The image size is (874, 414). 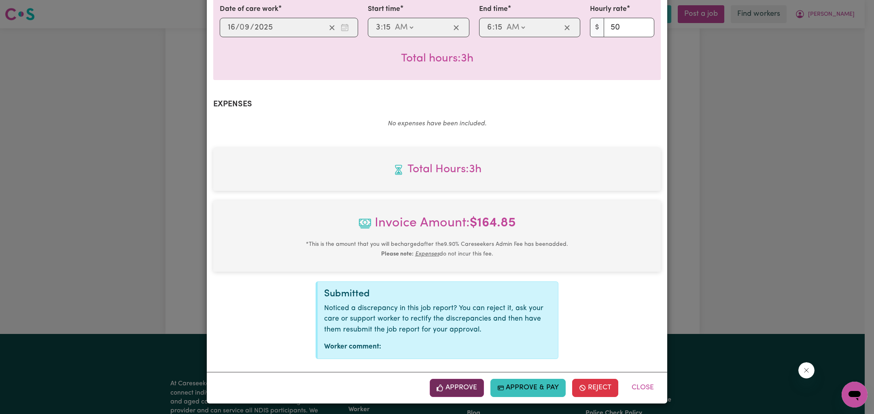 I want to click on label: End time, so click(x=493, y=9).